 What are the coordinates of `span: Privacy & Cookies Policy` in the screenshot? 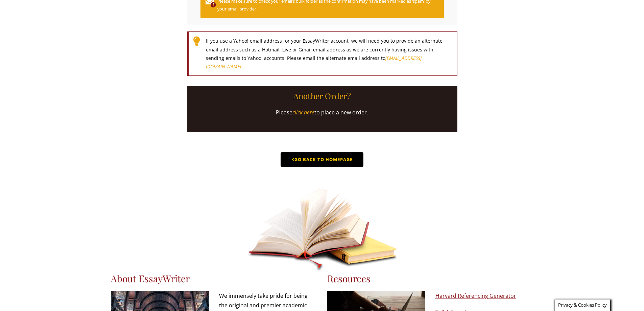 It's located at (582, 305).